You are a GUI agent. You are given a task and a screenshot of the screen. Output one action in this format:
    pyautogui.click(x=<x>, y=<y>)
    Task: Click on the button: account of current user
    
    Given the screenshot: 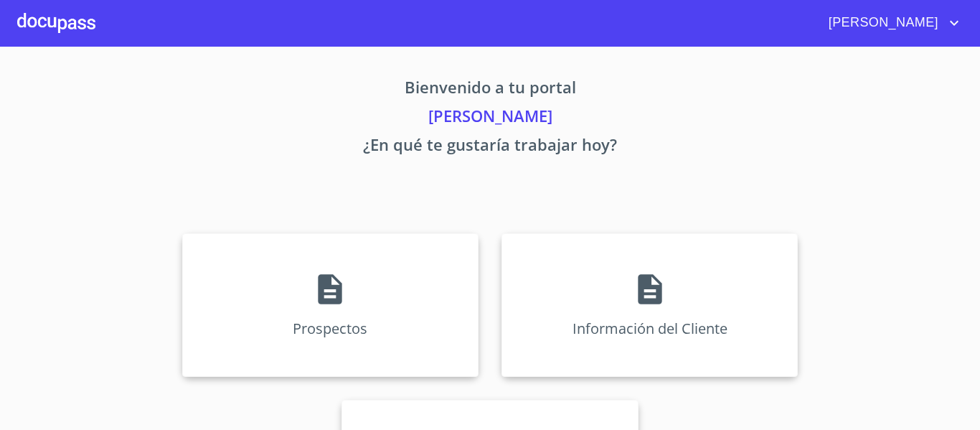 What is the action you would take?
    pyautogui.click(x=890, y=23)
    